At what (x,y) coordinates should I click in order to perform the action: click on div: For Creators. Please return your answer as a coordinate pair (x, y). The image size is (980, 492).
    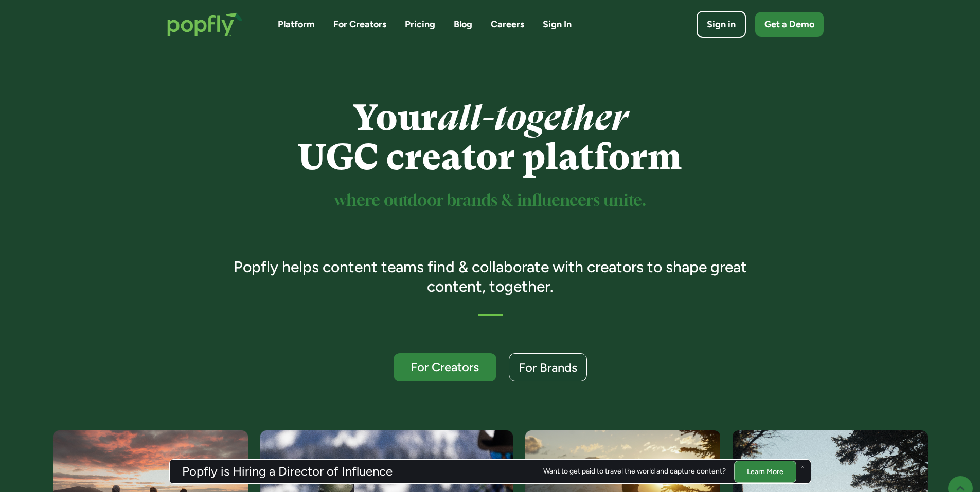
    Looking at the image, I should click on (445, 367).